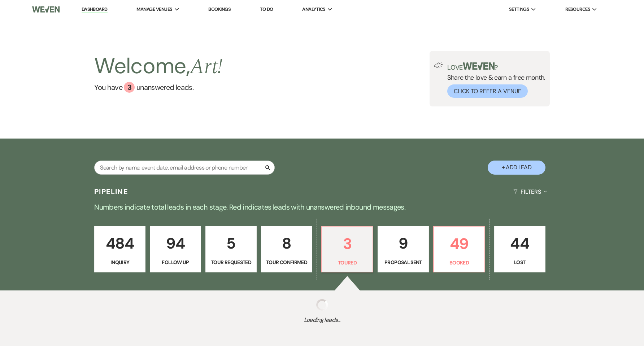 Image resolution: width=644 pixels, height=346 pixels. What do you see at coordinates (516, 168) in the screenshot?
I see `button: + Add Lead` at bounding box center [516, 168].